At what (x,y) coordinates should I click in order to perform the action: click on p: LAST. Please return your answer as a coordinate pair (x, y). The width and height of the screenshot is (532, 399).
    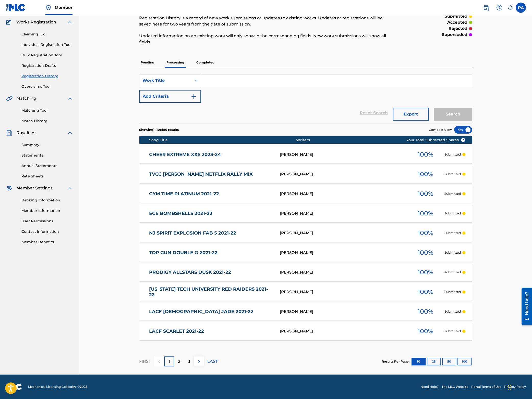
    Looking at the image, I should click on (213, 362).